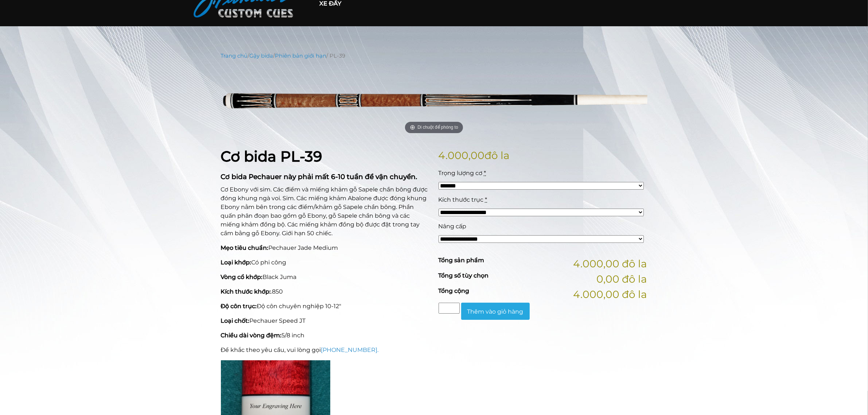 The image size is (868, 415). Describe the element at coordinates (497, 155) in the screenshot. I see `font: đô la` at that location.